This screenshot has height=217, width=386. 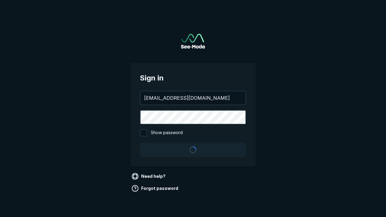 I want to click on img: See-Mode Logo, so click(x=193, y=41).